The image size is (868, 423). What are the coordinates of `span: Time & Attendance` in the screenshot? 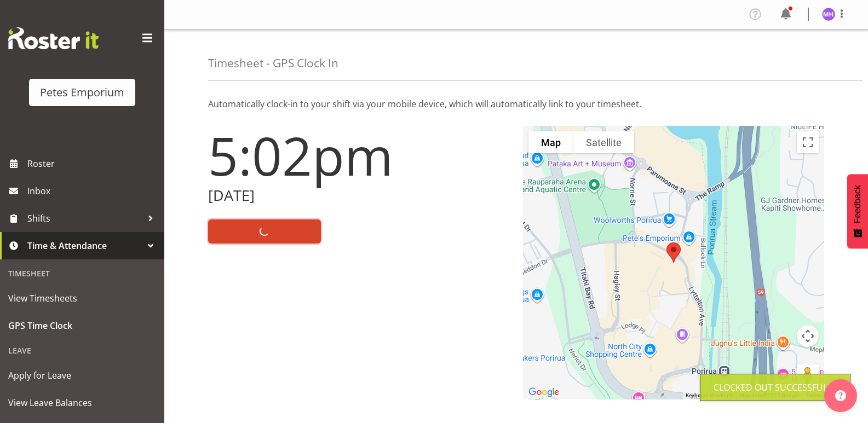 It's located at (85, 246).